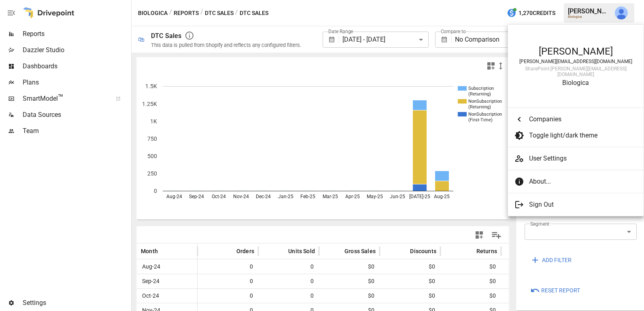  What do you see at coordinates (580, 135) in the screenshot?
I see `span: Toggle light/dark theme` at bounding box center [580, 135].